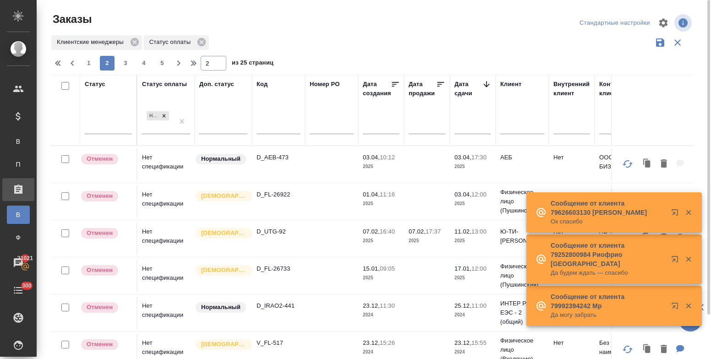 The image size is (711, 359). Describe the element at coordinates (18, 238) in the screenshot. I see `a: Ф` at that location.